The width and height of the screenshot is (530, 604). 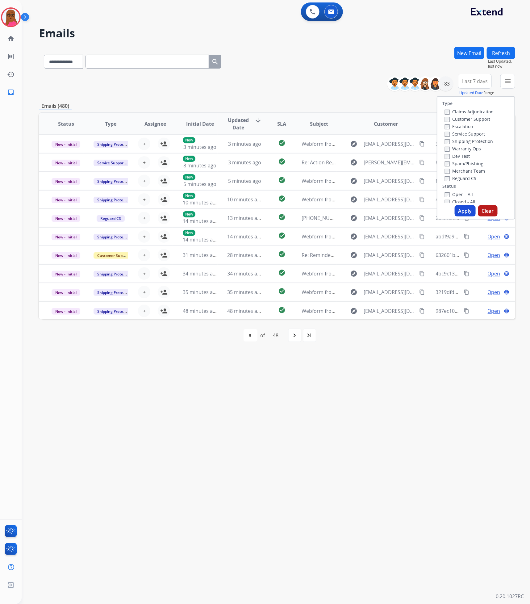 I want to click on mat-icon: home, so click(x=11, y=39).